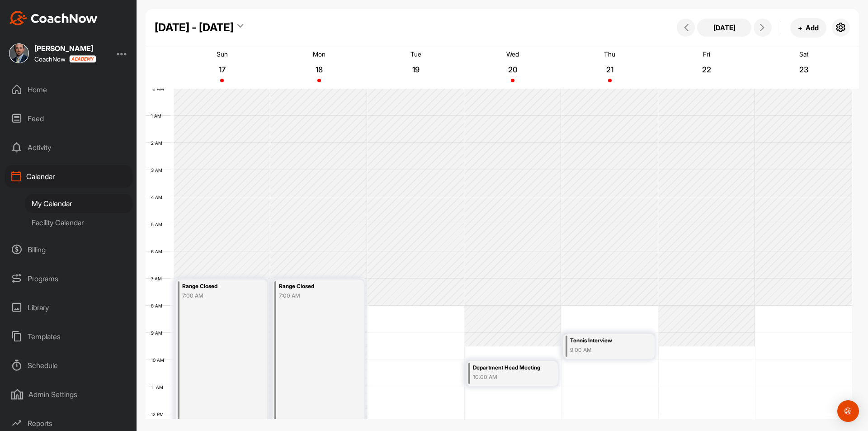 The width and height of the screenshot is (868, 431). Describe the element at coordinates (158, 305) in the screenshot. I see `div: 8 AM` at that location.